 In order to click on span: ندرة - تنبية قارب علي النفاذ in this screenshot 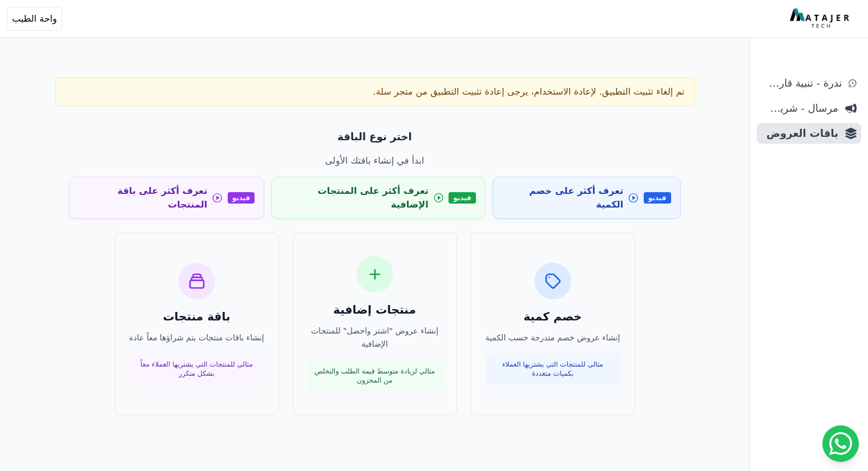, I will do `click(801, 83)`.